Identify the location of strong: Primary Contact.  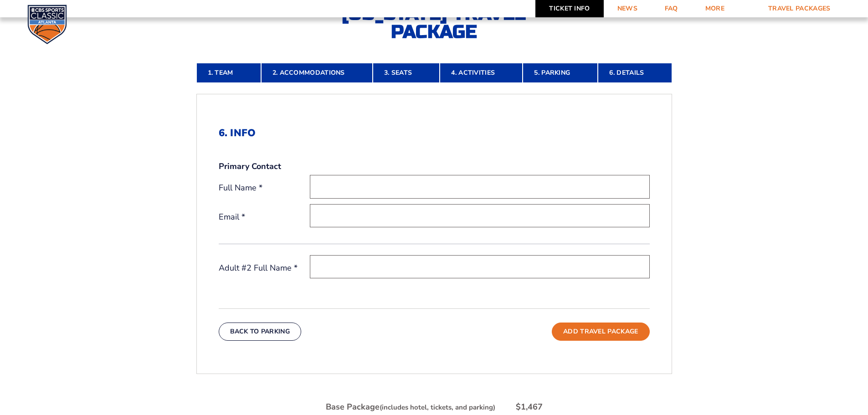
(250, 166).